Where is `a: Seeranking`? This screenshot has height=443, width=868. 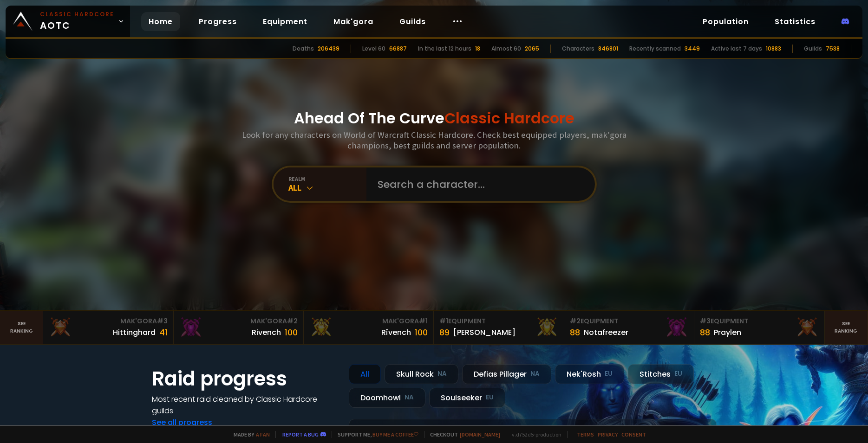 a: Seeranking is located at coordinates (846, 327).